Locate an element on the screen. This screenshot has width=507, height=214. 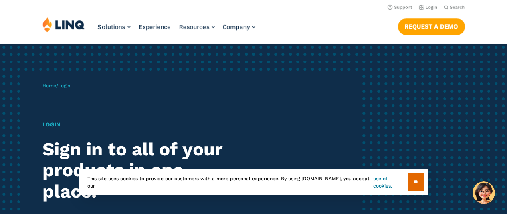
span: Company is located at coordinates (236, 27).